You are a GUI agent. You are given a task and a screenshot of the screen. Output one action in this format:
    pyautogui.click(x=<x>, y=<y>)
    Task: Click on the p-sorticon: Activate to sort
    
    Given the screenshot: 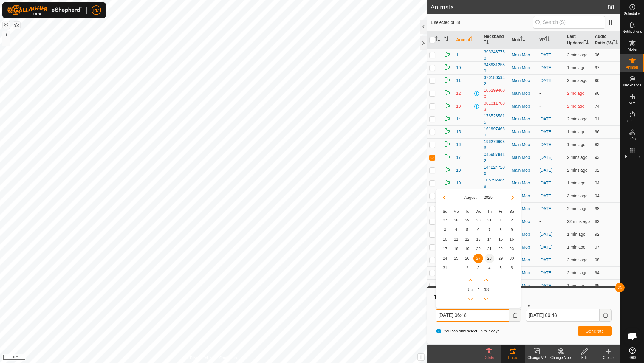 What is the action you would take?
    pyautogui.click(x=523, y=39)
    